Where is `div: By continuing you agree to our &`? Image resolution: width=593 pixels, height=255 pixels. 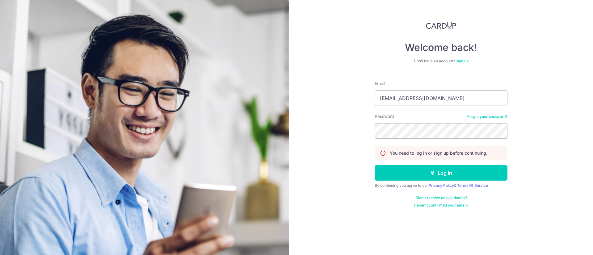 div: By continuing you agree to our & is located at coordinates (441, 186).